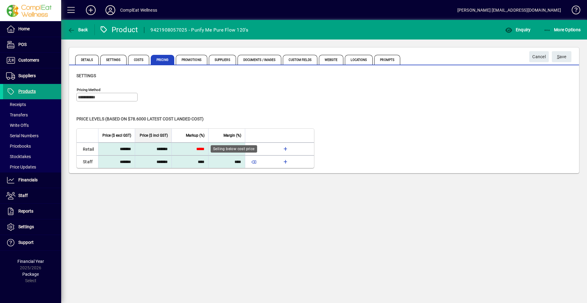  What do you see at coordinates (32, 180) in the screenshot?
I see `a: Financials` at bounding box center [32, 180].